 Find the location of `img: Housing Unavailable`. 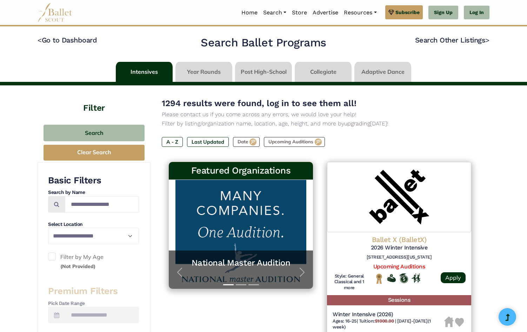

img: Housing Unavailable is located at coordinates (449, 322).